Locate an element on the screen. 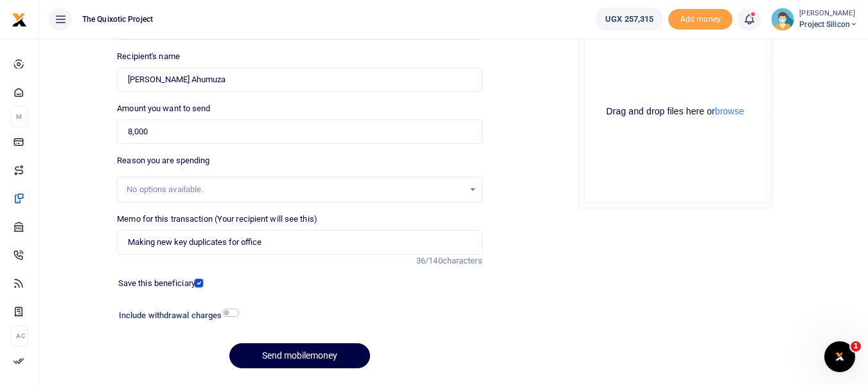 Image resolution: width=868 pixels, height=385 pixels. label: Amount you want to send is located at coordinates (163, 109).